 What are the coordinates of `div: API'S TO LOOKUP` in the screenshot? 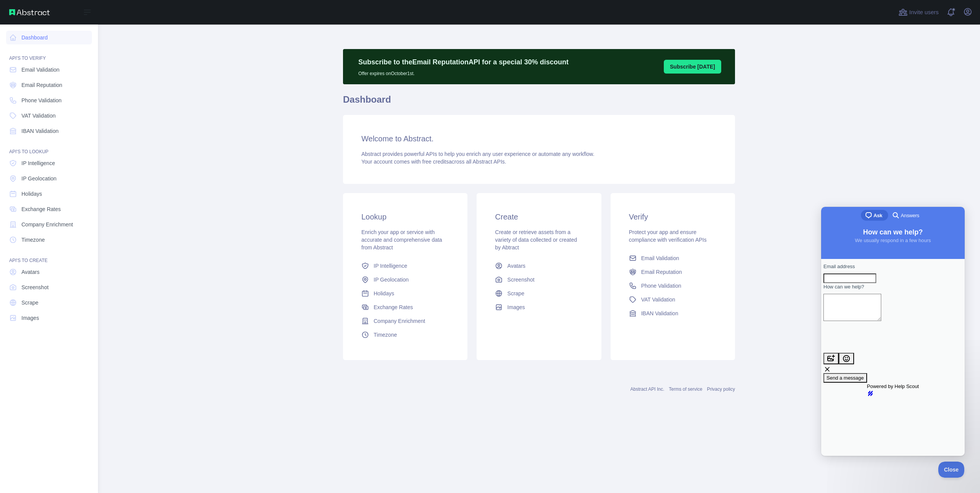 It's located at (49, 147).